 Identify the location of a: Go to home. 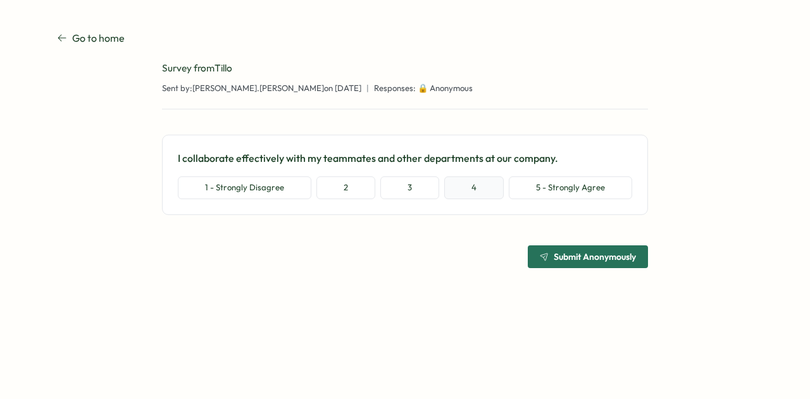
(90, 38).